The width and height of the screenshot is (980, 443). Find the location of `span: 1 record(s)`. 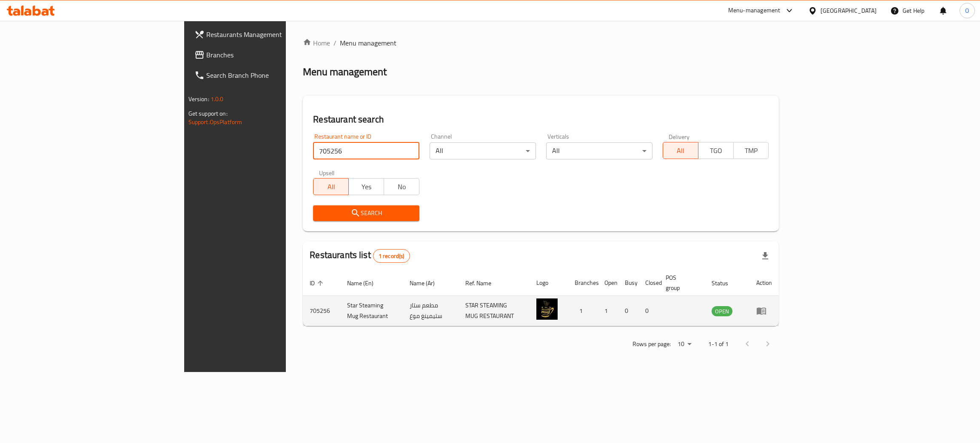

span: 1 record(s) is located at coordinates (391, 256).